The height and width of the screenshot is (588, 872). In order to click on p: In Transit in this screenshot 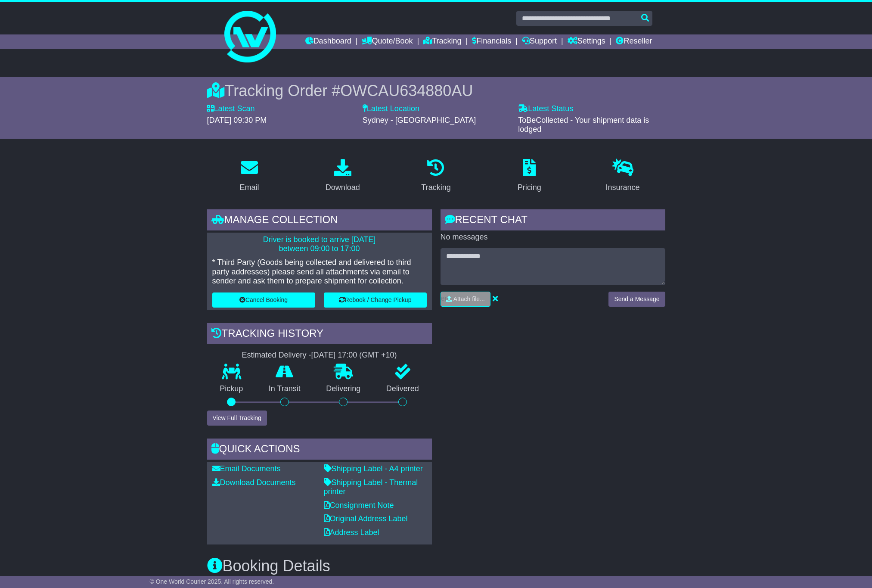, I will do `click(285, 389)`.